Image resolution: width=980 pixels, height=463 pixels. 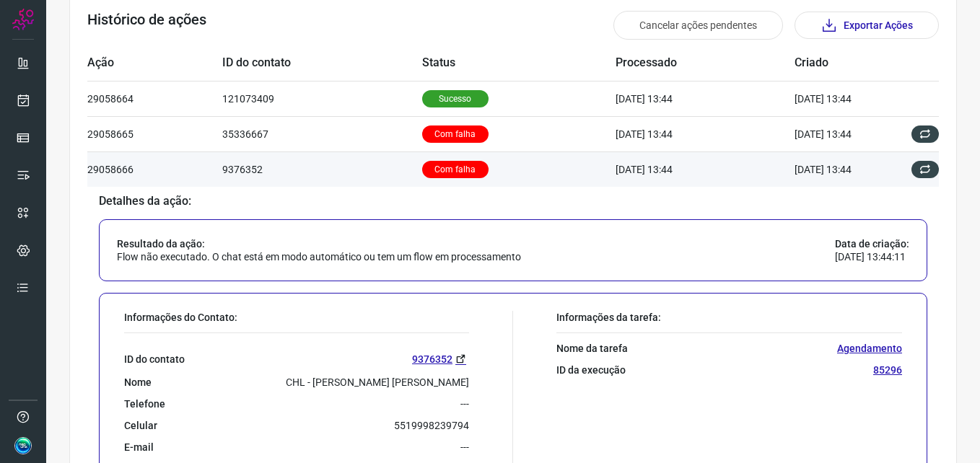 What do you see at coordinates (729, 317) in the screenshot?
I see `p: Informações da tarefa:` at bounding box center [729, 317].